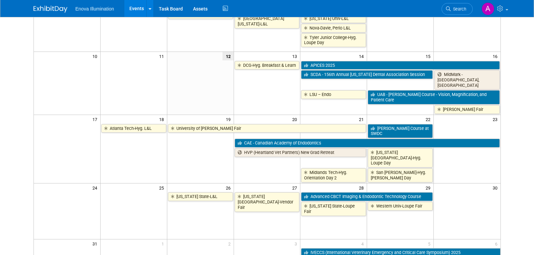 Image resolution: width=534 pixels, height=255 pixels. I want to click on span: 2, so click(230, 243).